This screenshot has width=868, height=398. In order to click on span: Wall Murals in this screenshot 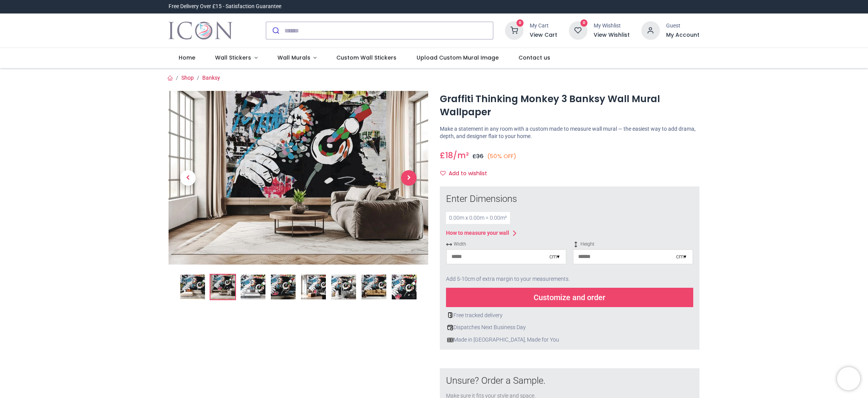, I will do `click(294, 57)`.